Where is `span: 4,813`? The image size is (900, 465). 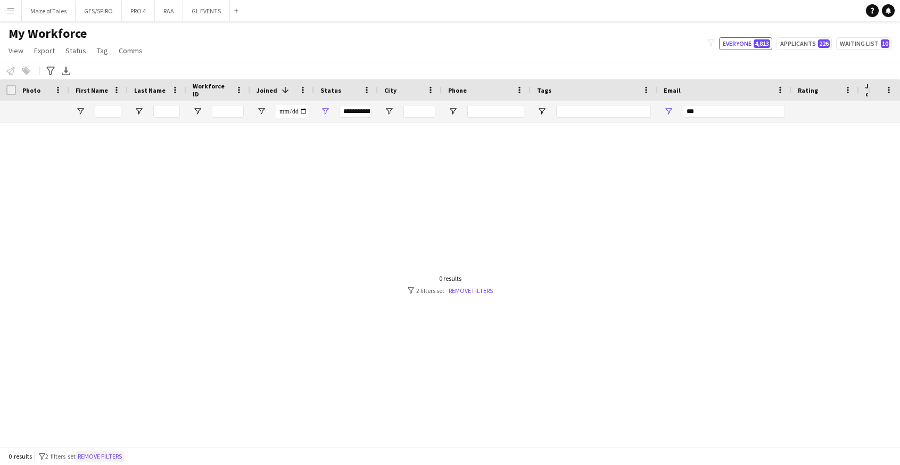 span: 4,813 is located at coordinates (762, 44).